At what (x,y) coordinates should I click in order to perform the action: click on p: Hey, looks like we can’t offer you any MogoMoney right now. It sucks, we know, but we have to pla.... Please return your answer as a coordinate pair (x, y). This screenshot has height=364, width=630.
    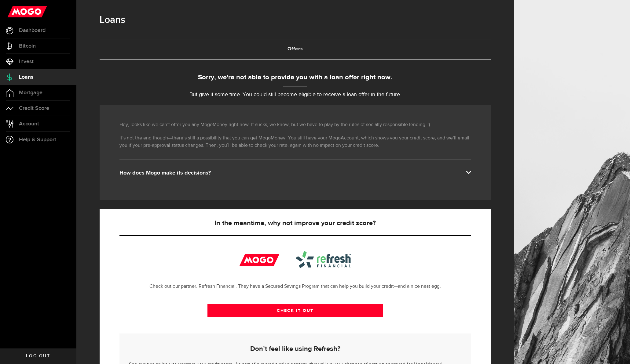
    Looking at the image, I should click on (295, 125).